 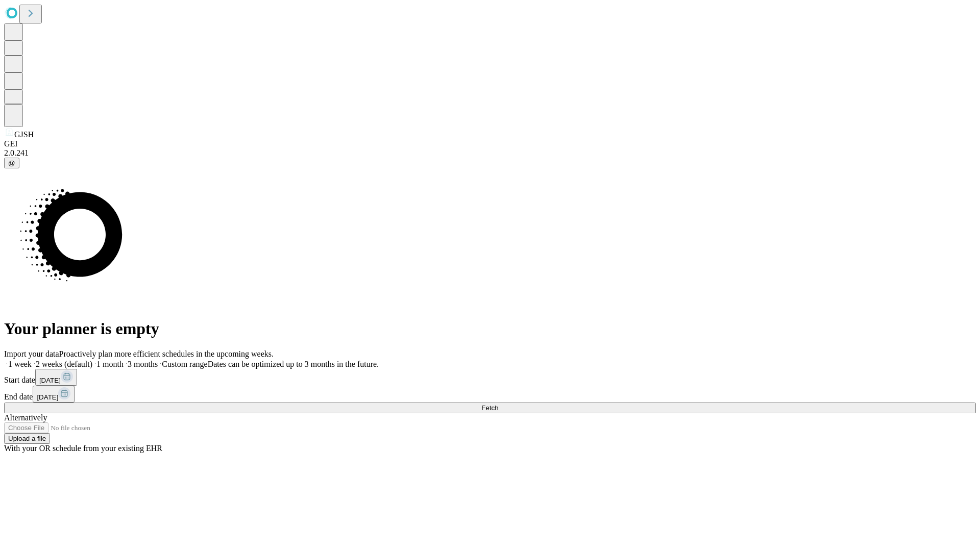 I want to click on button: Fetch, so click(x=490, y=408).